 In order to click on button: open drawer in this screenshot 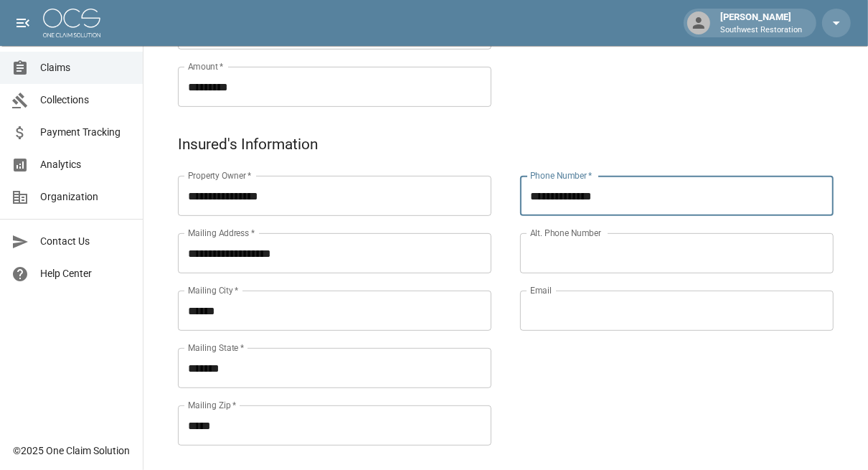, I will do `click(23, 23)`.